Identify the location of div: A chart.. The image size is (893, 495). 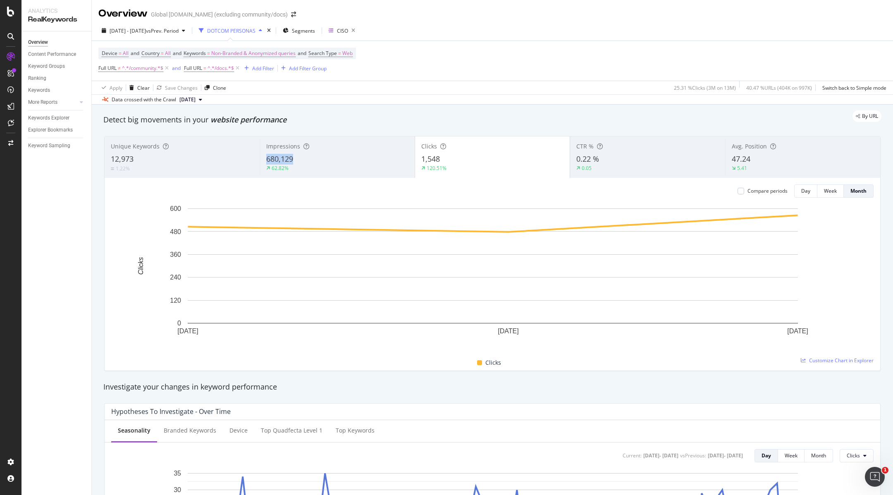
(492, 276).